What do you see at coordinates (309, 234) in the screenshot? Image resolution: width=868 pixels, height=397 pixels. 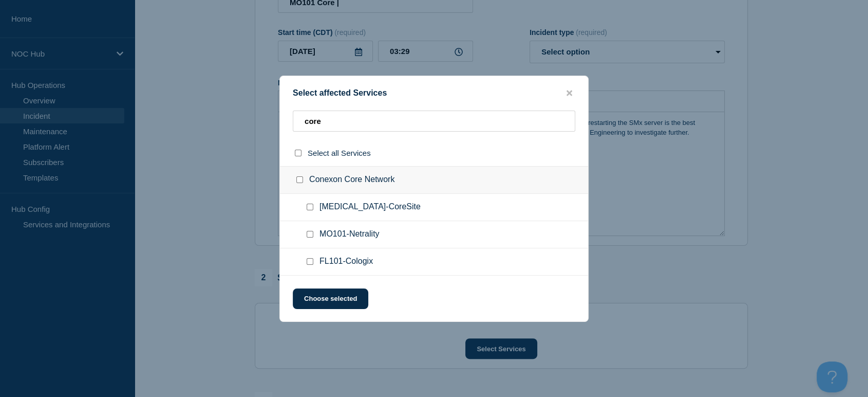 I see `input: MO101-Netrality checkbox` at bounding box center [309, 234].